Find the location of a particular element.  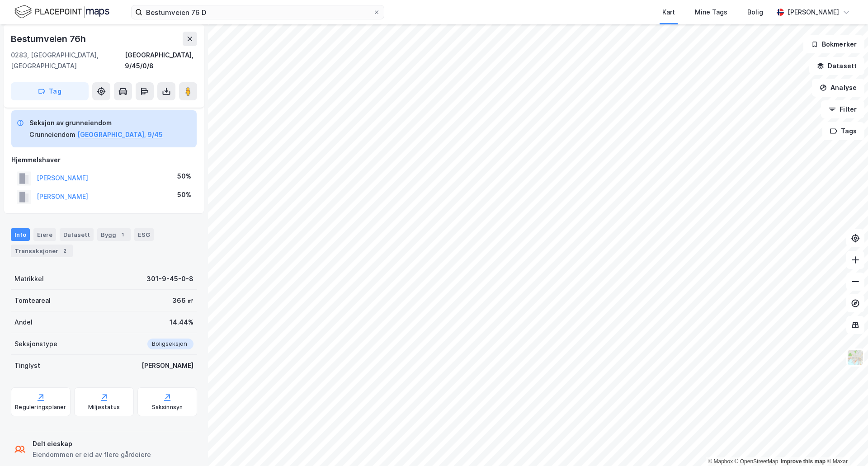

div: Andel is located at coordinates (23, 323).